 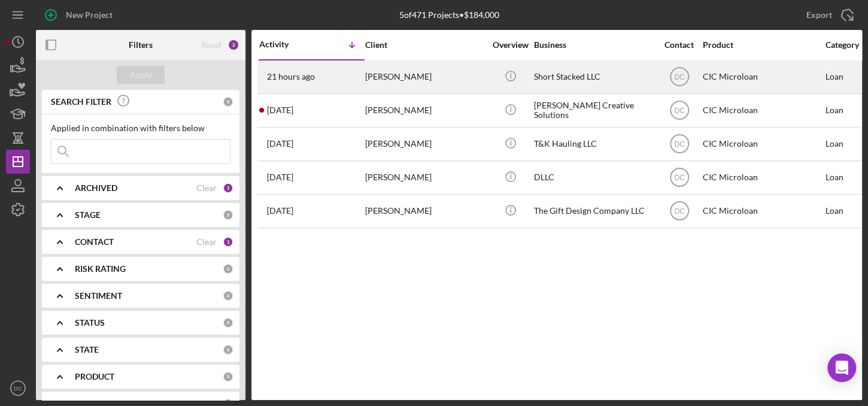 I want to click on button: Apply, so click(x=141, y=75).